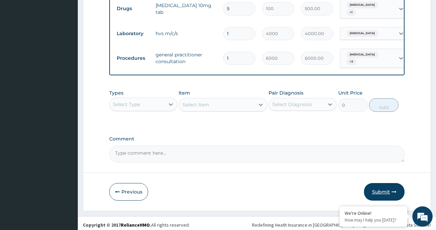  I want to click on div: Select Type, so click(126, 104).